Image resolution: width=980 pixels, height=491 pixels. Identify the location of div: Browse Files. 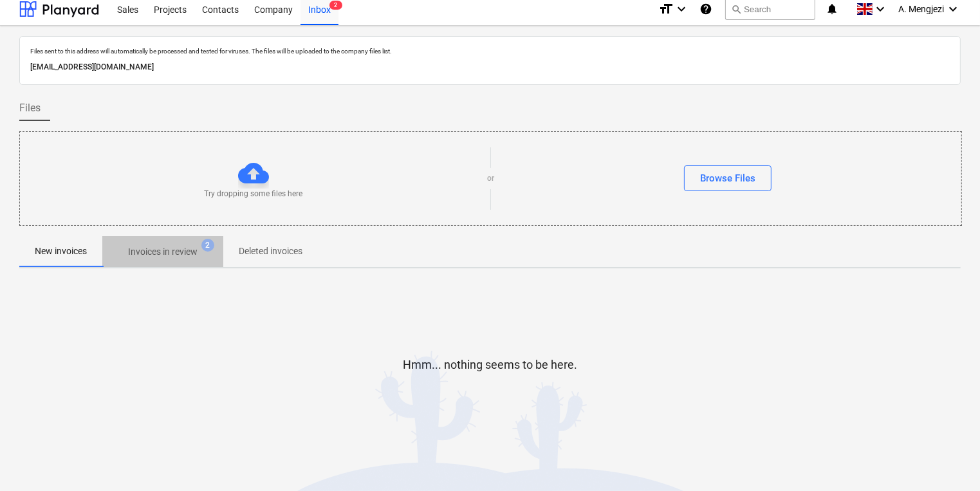
(728, 178).